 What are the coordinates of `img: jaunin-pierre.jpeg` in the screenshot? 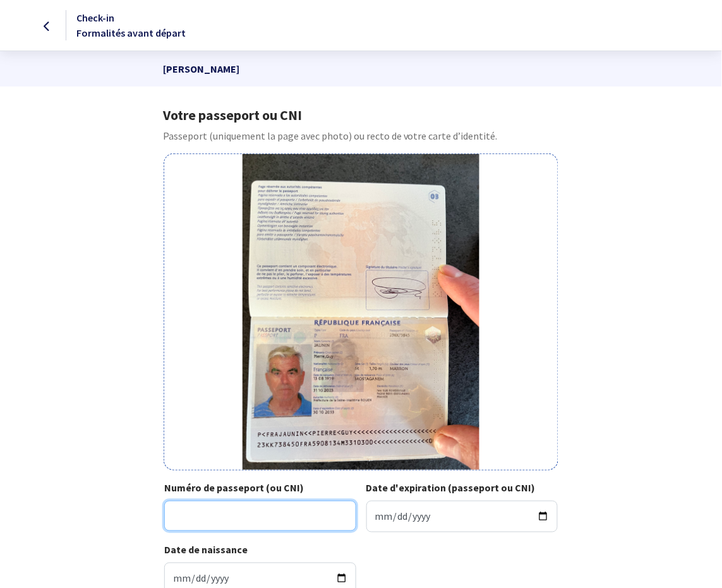 It's located at (360, 312).